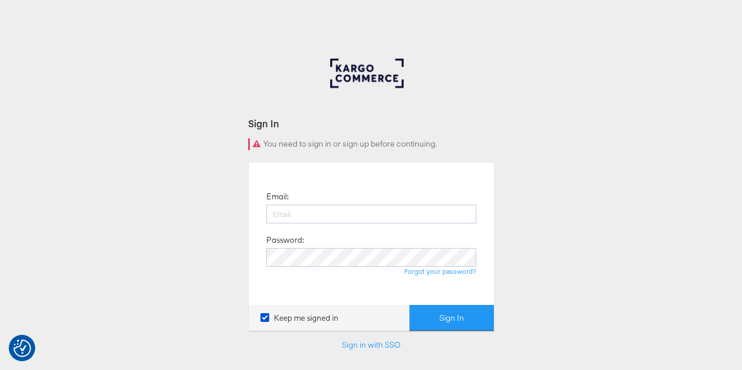 The width and height of the screenshot is (742, 370). What do you see at coordinates (371, 214) in the screenshot?
I see `input: Email` at bounding box center [371, 214].